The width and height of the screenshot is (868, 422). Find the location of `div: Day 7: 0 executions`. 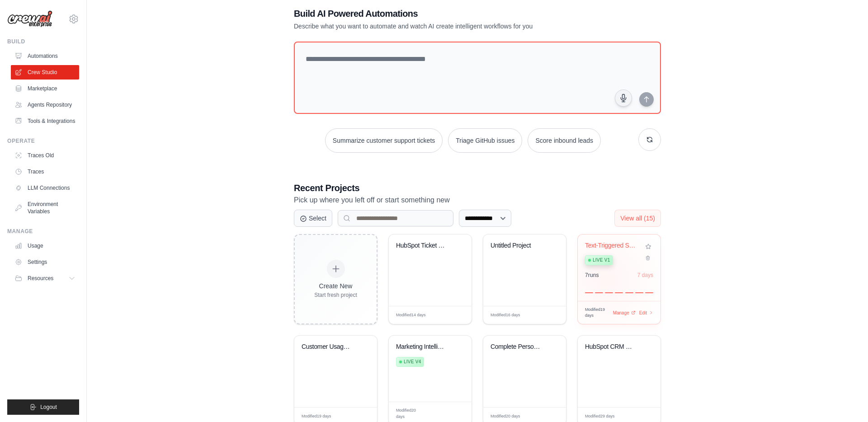

div: Day 7: 0 executions is located at coordinates (649, 292).